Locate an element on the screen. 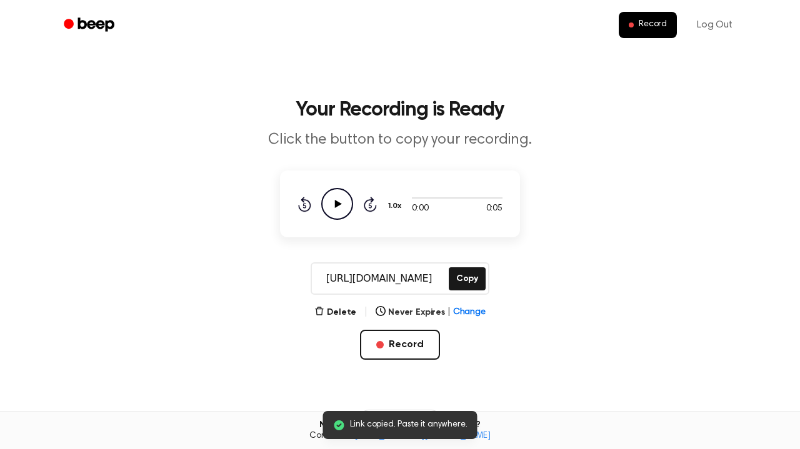 The image size is (800, 449). a: Log Out is located at coordinates (714, 25).